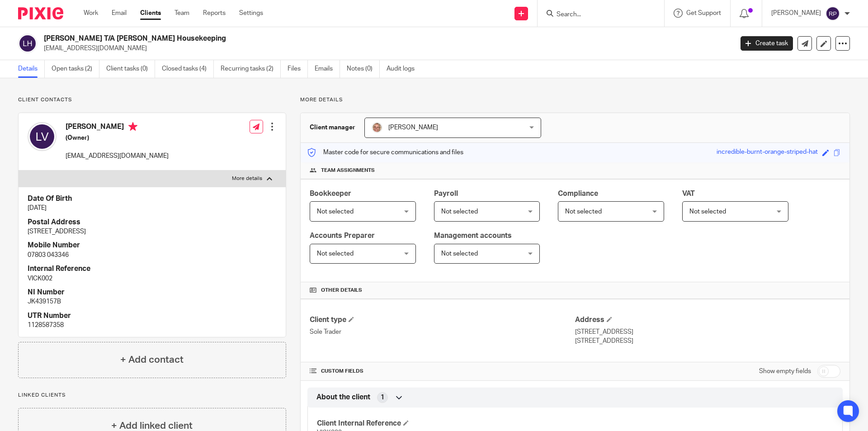 The height and width of the screenshot is (431, 868). I want to click on span: VAT, so click(688, 194).